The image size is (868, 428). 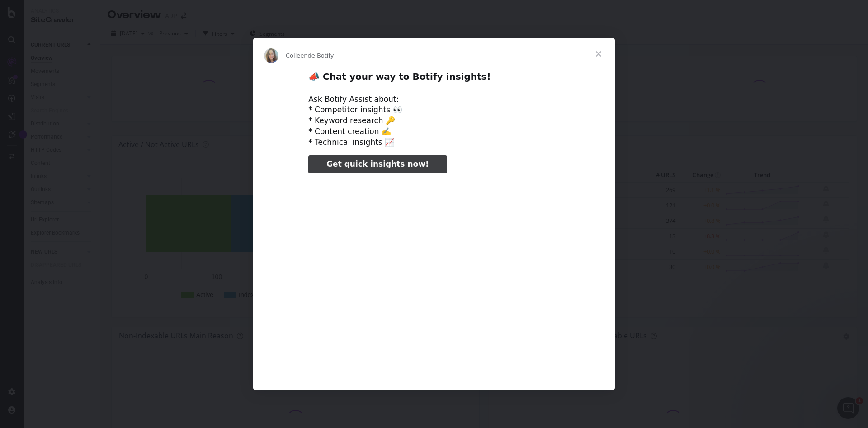 What do you see at coordinates (297, 55) in the screenshot?
I see `span: Colleen` at bounding box center [297, 55].